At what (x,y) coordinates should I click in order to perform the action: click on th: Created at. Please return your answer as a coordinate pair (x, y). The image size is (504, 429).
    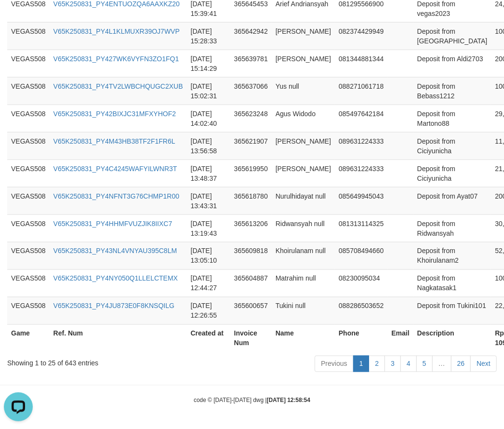
    Looking at the image, I should click on (208, 337).